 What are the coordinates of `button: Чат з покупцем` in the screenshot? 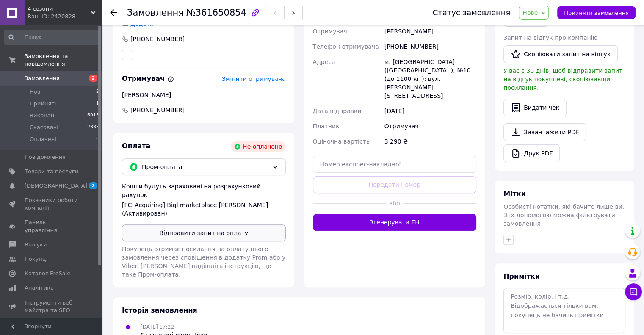 It's located at (633, 292).